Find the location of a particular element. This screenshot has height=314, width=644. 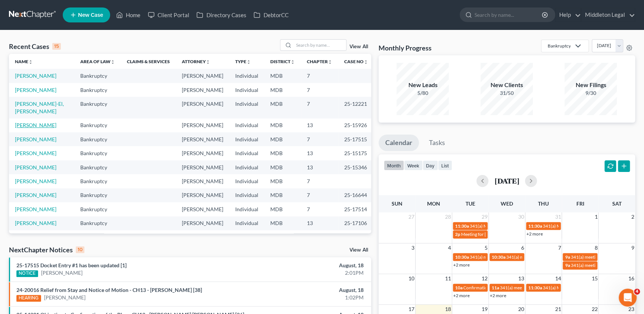

a: Typeunfold_more is located at coordinates (243, 61).